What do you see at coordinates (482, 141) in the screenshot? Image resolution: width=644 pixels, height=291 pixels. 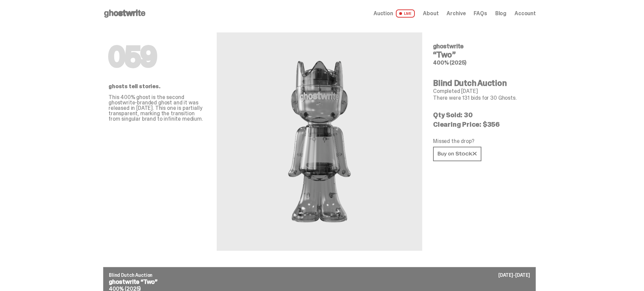 I see `p: Missed the drop?` at bounding box center [482, 141].